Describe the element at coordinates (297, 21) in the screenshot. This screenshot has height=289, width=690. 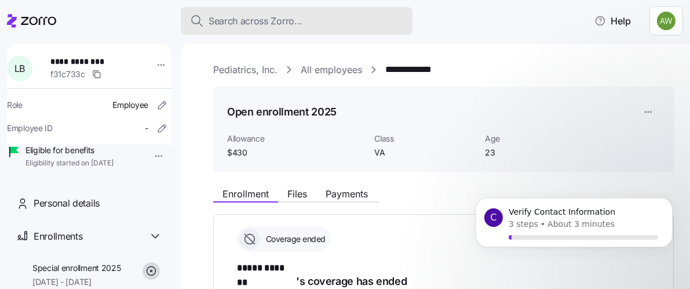
I see `button: Search across Zorro...` at that location.